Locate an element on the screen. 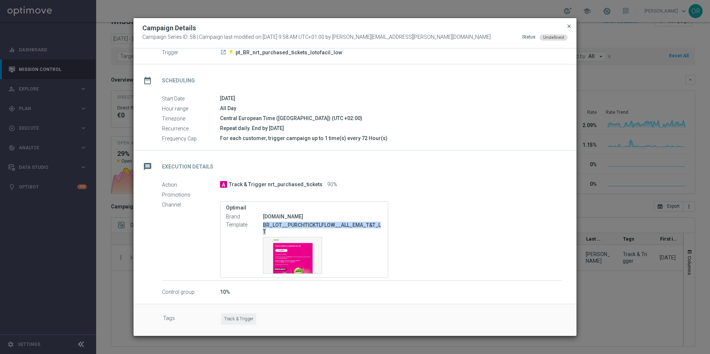  span: Undefined is located at coordinates (553, 37).